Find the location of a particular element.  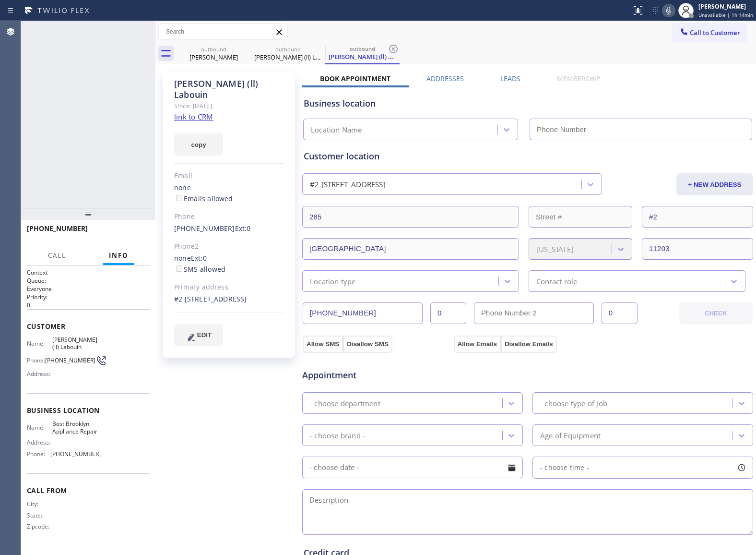

button: + NEW ADDRESS is located at coordinates (715, 184).